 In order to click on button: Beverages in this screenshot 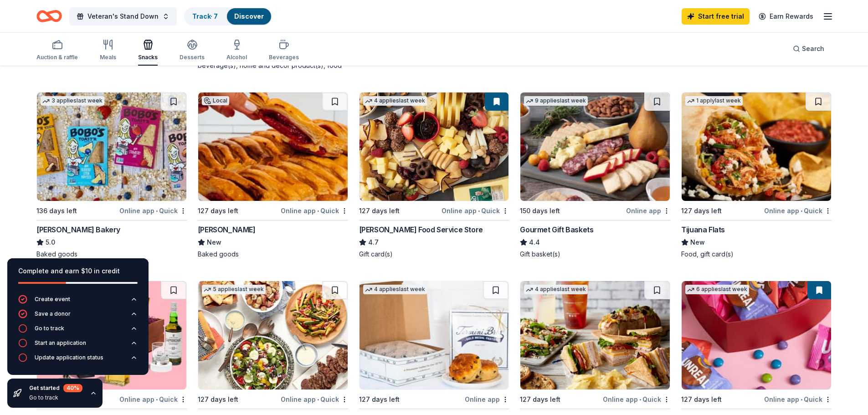, I will do `click(284, 51)`.